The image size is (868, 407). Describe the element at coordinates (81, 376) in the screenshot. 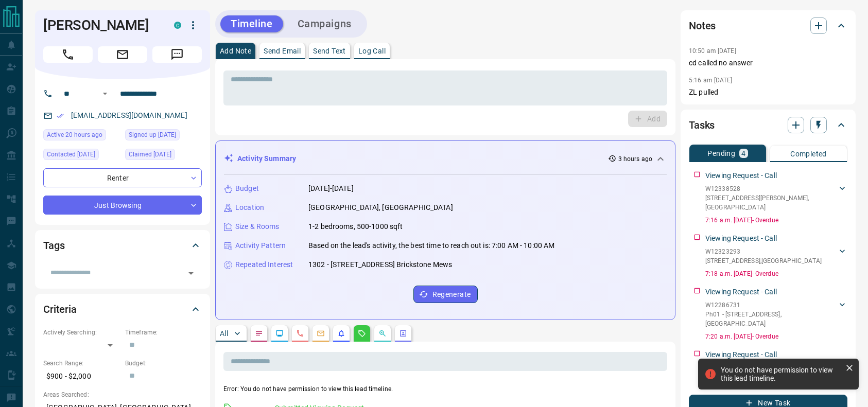

I see `p: $900 - $2,000` at that location.